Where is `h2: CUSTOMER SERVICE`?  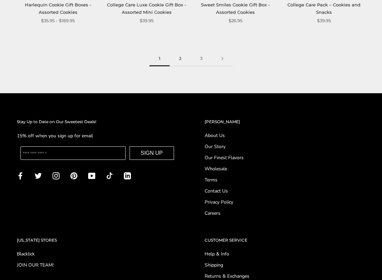 h2: CUSTOMER SERVICE is located at coordinates (285, 240).